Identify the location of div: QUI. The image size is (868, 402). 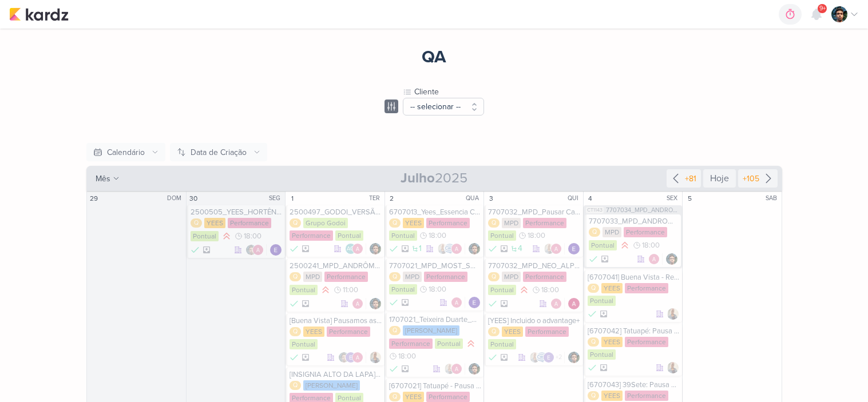
(574, 198).